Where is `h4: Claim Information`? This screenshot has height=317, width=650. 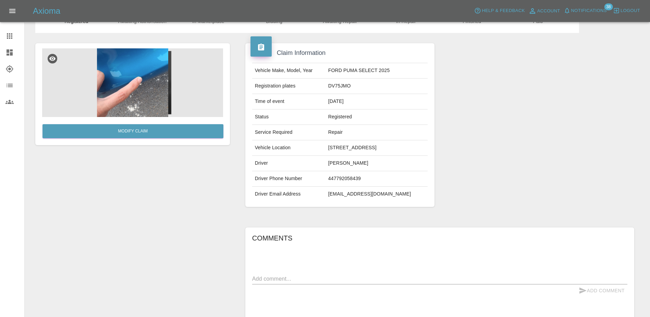 h4: Claim Information is located at coordinates (340, 53).